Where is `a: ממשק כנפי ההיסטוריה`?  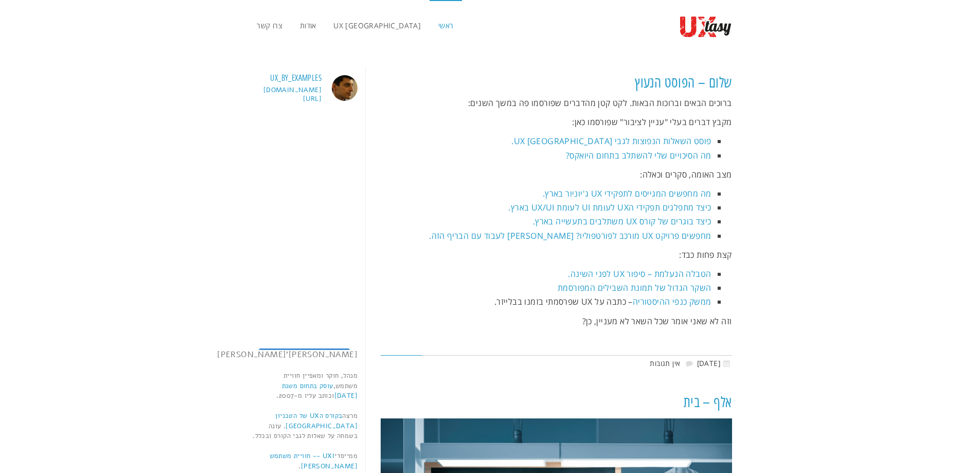
a: ממשק כנפי ההיסטוריה is located at coordinates (672, 302).